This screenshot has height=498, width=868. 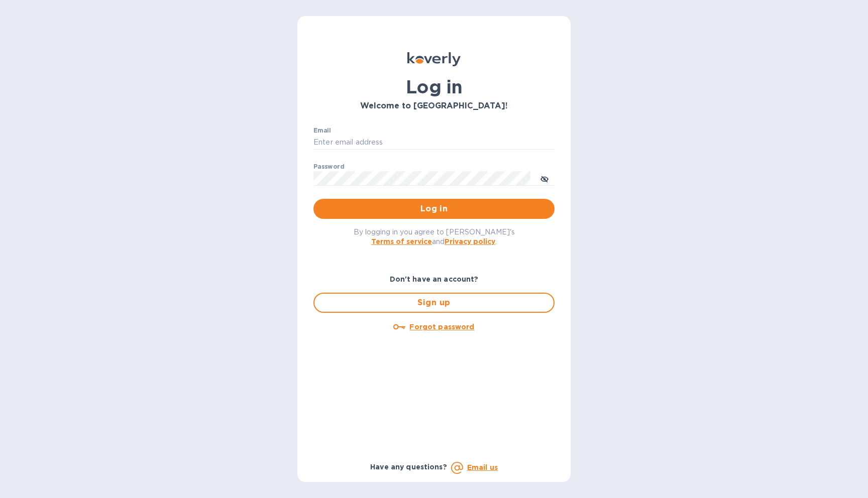 I want to click on b: Privacy policy, so click(x=469, y=241).